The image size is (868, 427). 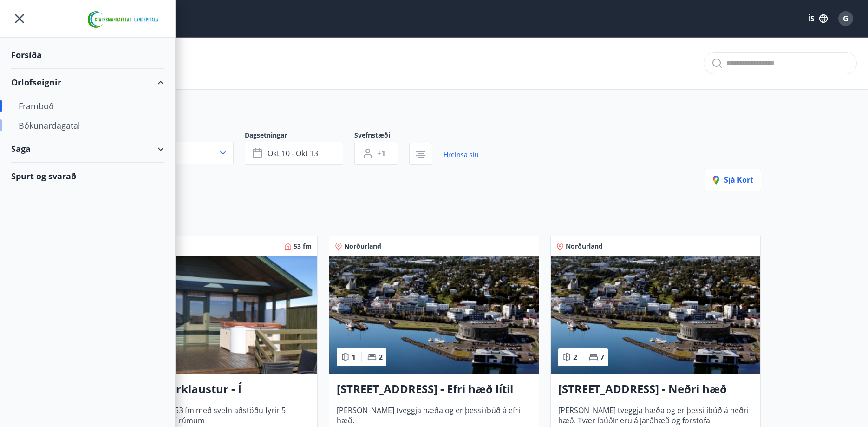 I want to click on a: Hreinsa síu, so click(x=461, y=155).